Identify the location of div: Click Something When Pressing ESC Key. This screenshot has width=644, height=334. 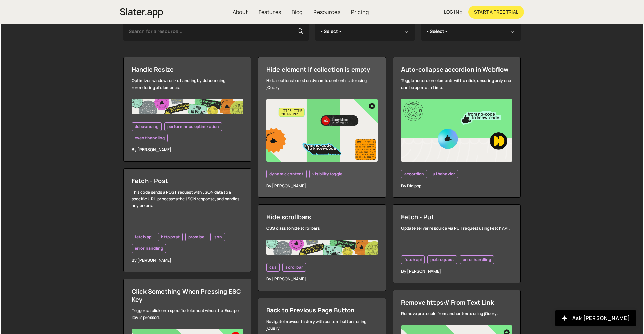
(188, 295).